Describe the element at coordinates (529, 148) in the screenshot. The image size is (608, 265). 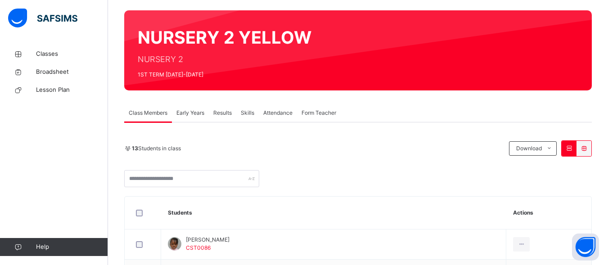
I see `span: Download` at that location.